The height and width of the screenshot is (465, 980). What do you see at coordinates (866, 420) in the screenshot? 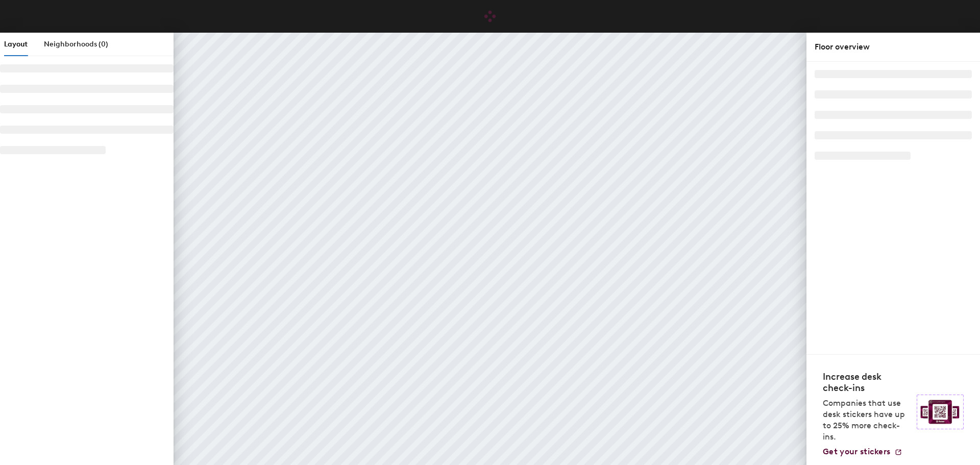
I see `p: Companies that use desk stickers have up to 25% more check-ins.` at bounding box center [866, 420].